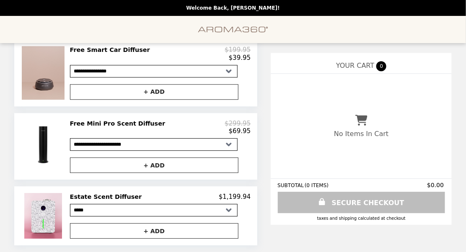 This screenshot has width=466, height=252. Describe the element at coordinates (44, 72) in the screenshot. I see `img: Free Smart Car Diffuser` at that location.